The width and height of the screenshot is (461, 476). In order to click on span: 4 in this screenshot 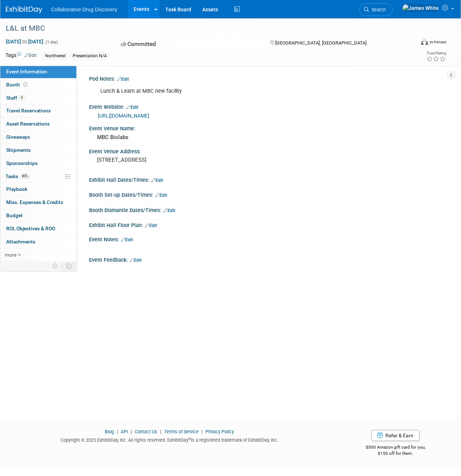, I will do `click(22, 98)`.